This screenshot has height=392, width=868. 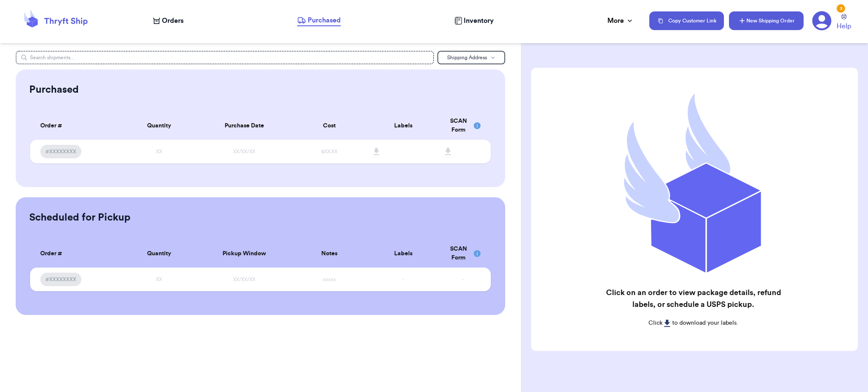 I want to click on span: Purchased, so click(x=324, y=20).